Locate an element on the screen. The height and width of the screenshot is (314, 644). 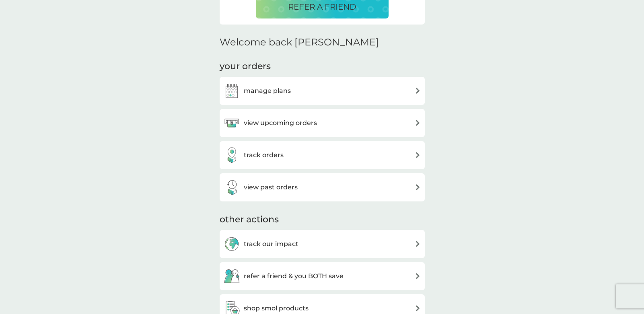
h3: your orders is located at coordinates (245, 67).